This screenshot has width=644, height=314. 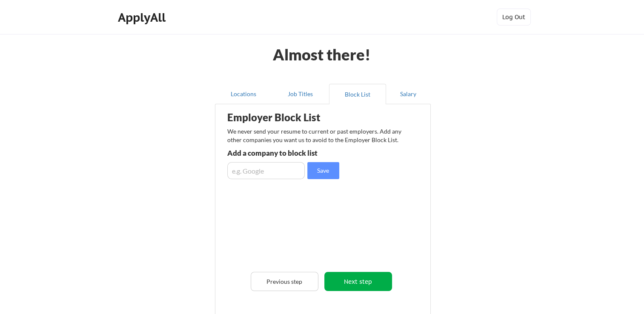 What do you see at coordinates (300, 94) in the screenshot?
I see `button: Job Titles` at bounding box center [300, 94].